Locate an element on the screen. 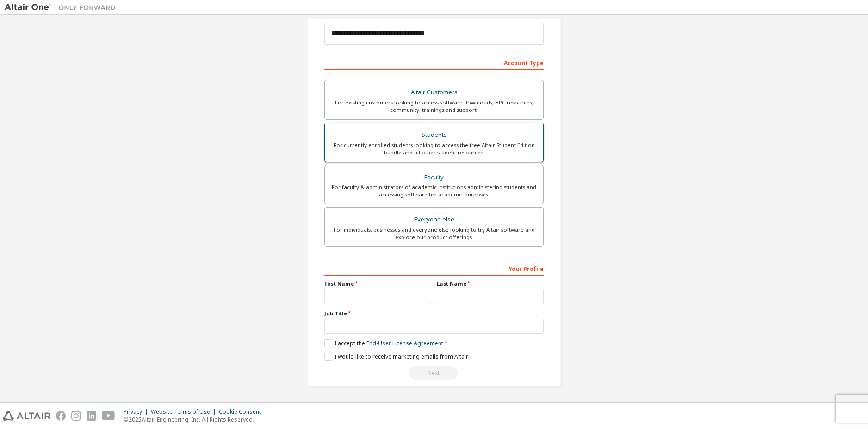 The height and width of the screenshot is (429, 868). img: youtube.svg is located at coordinates (108, 416).